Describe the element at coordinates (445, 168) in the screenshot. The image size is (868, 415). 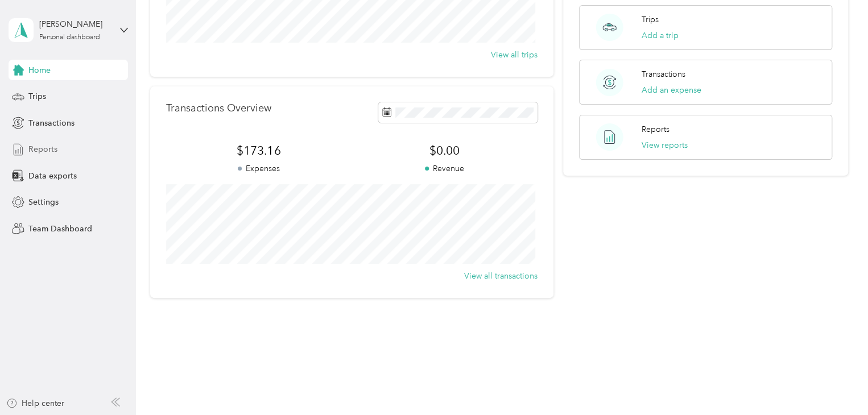
I see `p: Revenue` at that location.